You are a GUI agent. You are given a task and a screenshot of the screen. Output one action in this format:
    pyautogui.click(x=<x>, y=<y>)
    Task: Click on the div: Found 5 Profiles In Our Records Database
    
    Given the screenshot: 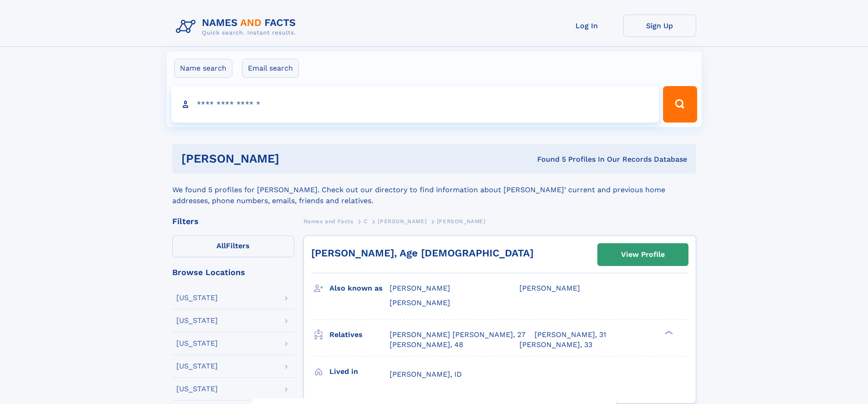 What is the action you would take?
    pyautogui.click(x=548, y=159)
    